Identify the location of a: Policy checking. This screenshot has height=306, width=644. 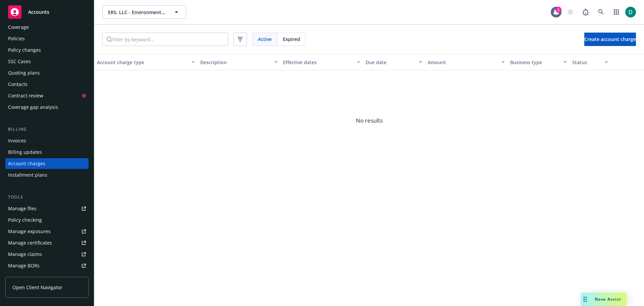
(47, 220).